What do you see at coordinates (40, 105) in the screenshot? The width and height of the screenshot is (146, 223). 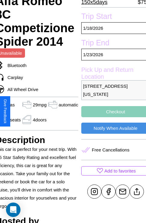 I see `p: 29 mpg` at bounding box center [40, 105].